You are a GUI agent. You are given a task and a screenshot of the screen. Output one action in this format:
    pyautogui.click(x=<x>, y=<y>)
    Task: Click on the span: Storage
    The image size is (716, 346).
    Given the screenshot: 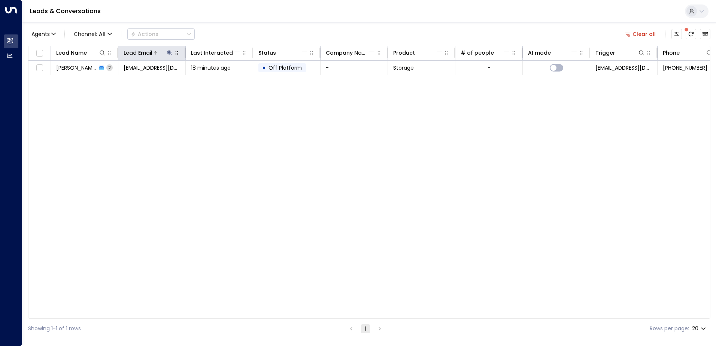 What is the action you would take?
    pyautogui.click(x=403, y=68)
    